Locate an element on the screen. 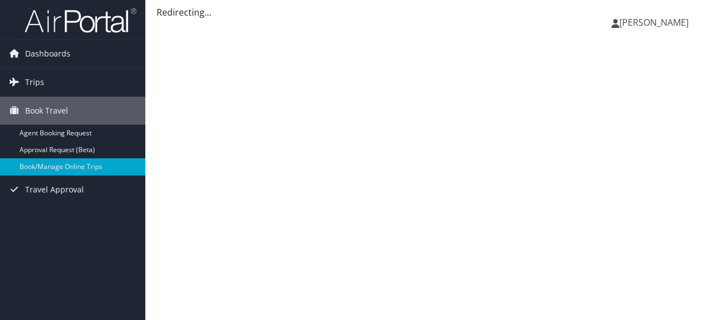 The image size is (711, 320). span: Travel Approval is located at coordinates (54, 189).